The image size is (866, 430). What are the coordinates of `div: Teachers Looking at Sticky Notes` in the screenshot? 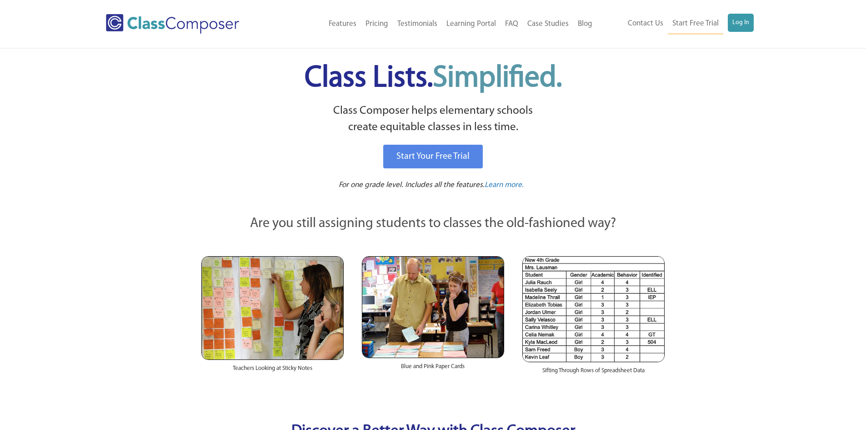 It's located at (272, 371).